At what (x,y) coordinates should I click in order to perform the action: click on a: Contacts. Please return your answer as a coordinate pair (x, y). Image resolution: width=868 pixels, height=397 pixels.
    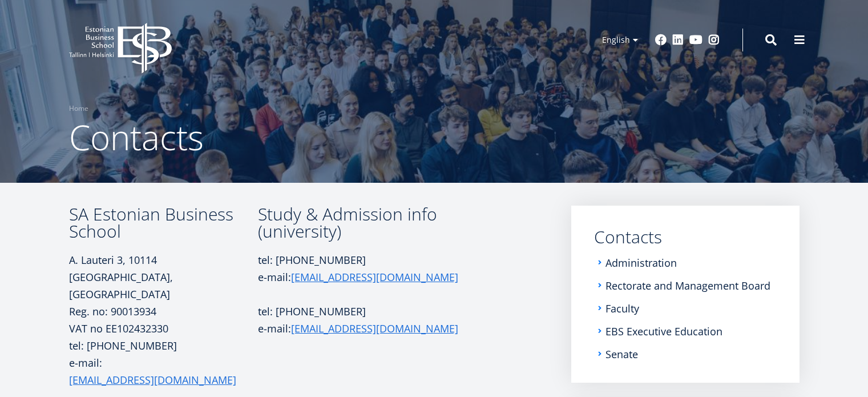
    Looking at the image, I should click on (686, 237).